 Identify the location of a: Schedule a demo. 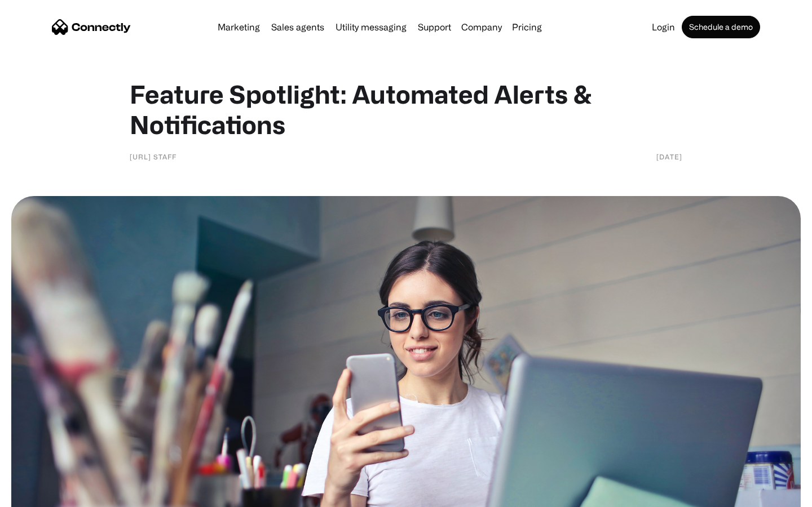
(721, 27).